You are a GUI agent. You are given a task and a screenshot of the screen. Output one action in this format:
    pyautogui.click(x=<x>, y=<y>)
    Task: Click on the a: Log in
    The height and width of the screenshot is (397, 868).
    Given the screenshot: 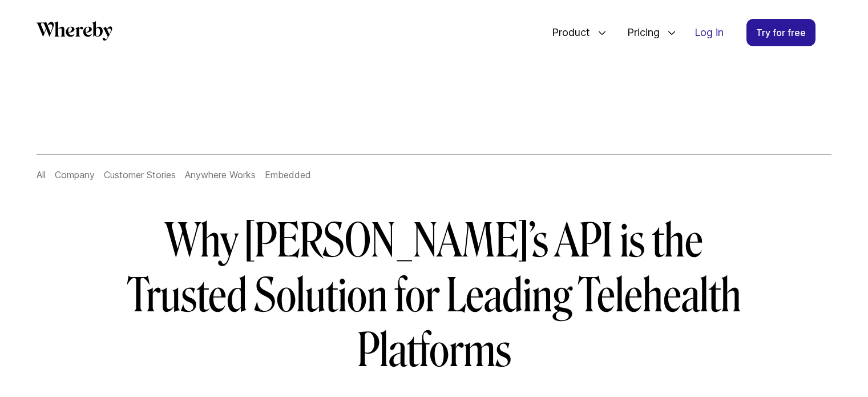 What is the action you would take?
    pyautogui.click(x=708, y=33)
    